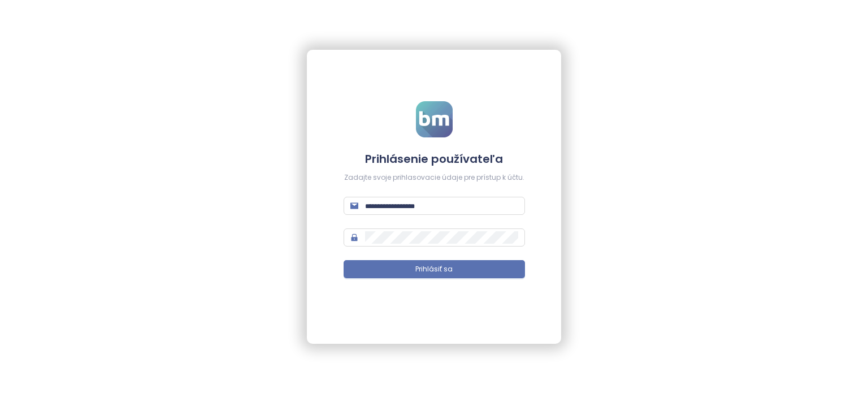 The height and width of the screenshot is (393, 868). Describe the element at coordinates (354, 206) in the screenshot. I see `span: mail` at that location.